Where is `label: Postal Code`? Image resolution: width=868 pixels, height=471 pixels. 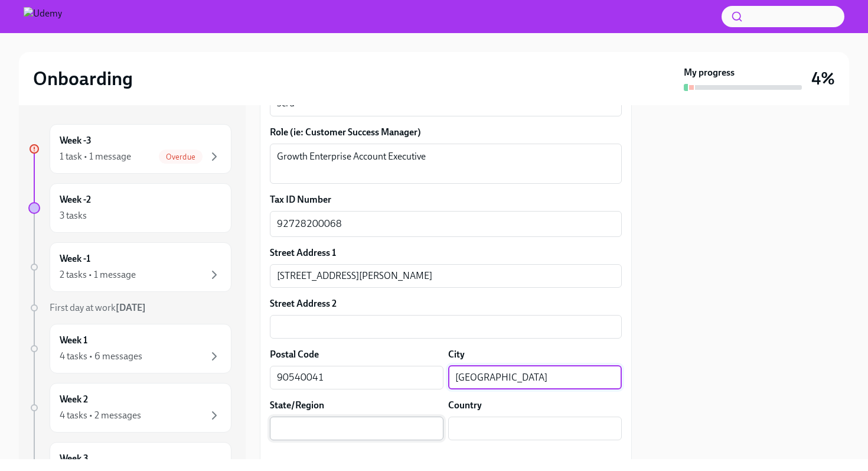
label: Postal Code is located at coordinates (294, 355).